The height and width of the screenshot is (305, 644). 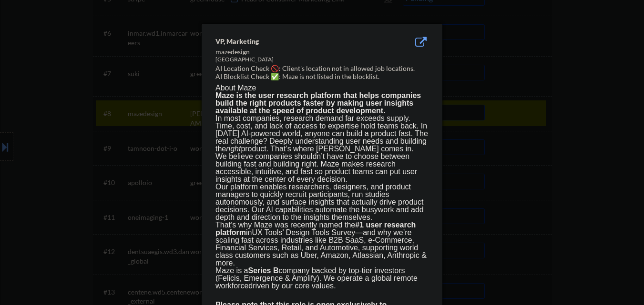 I want to click on div: AI Location Check 🚫: Client's location not in allowed job locations., so click(x=324, y=68).